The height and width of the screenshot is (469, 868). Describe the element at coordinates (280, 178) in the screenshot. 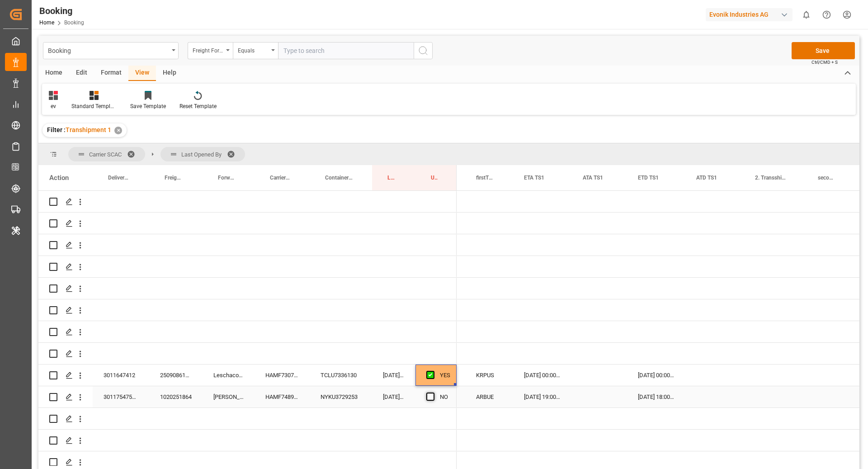

I see `span: Carrier Booking No.` at that location.